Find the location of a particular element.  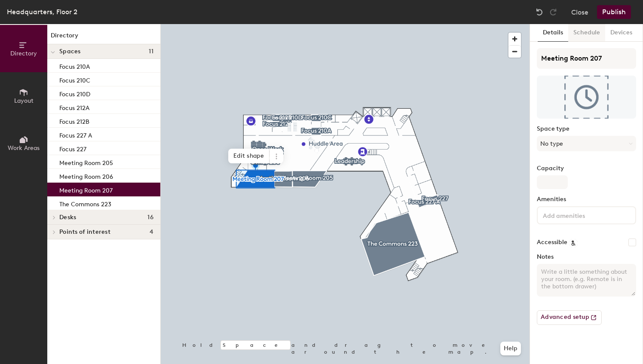

label: Accessible is located at coordinates (552, 242).